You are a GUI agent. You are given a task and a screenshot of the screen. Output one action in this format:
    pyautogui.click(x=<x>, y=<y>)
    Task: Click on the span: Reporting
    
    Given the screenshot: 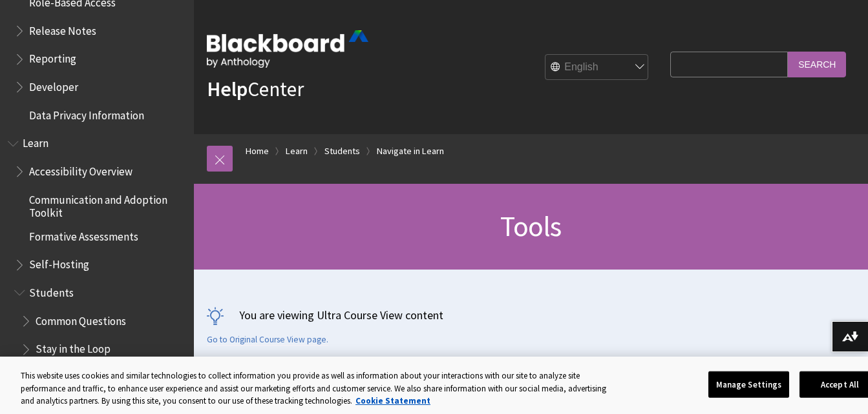 What is the action you would take?
    pyautogui.click(x=52, y=57)
    